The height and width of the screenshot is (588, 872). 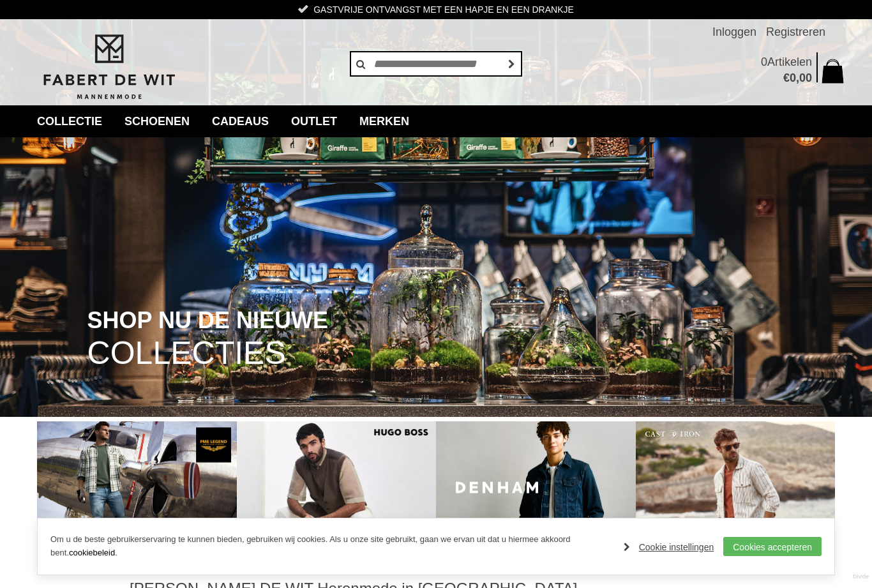 What do you see at coordinates (773, 546) in the screenshot?
I see `a: Cookies accepteren` at bounding box center [773, 546].